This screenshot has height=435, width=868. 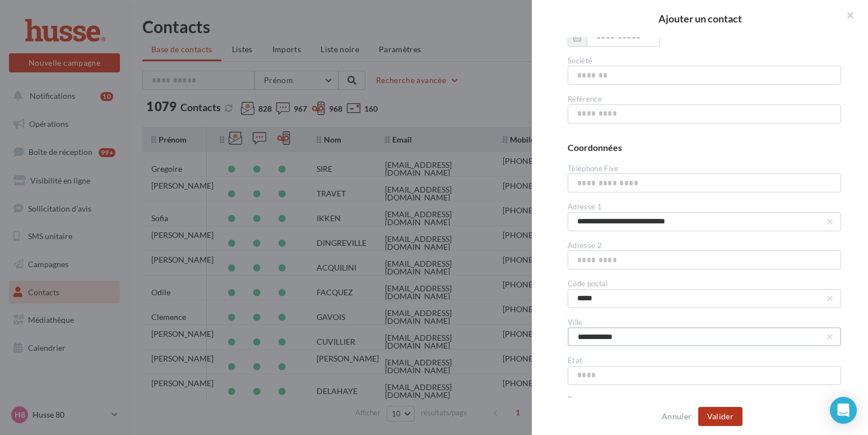 I want to click on div: Adresse 2, so click(x=705, y=245).